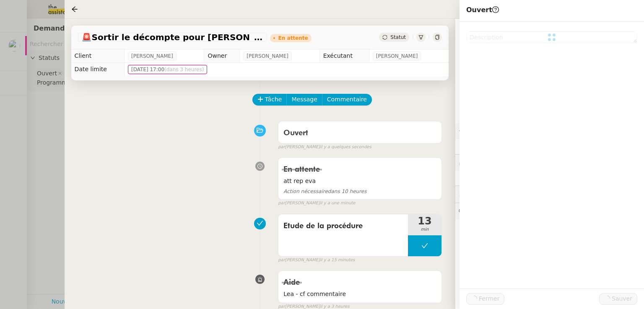  What do you see at coordinates (425, 221) in the screenshot?
I see `span: 13` at bounding box center [425, 221].